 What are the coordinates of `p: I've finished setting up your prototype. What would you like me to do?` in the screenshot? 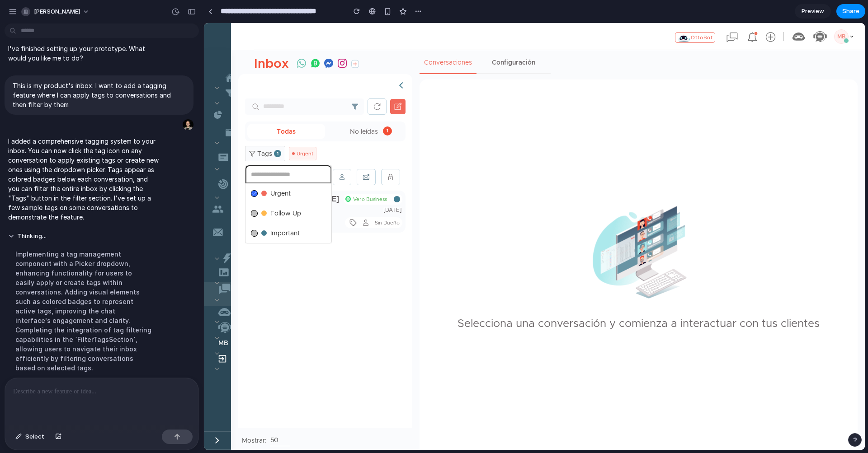 It's located at (84, 53).